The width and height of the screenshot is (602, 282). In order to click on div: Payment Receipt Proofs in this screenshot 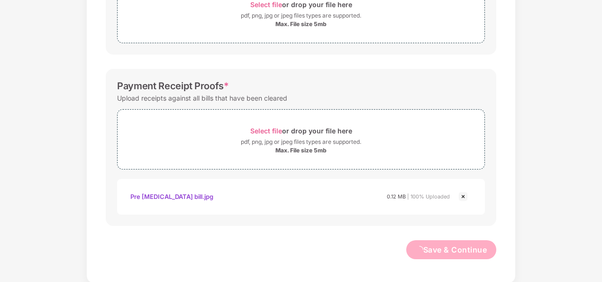, I will do `click(173, 86)`.